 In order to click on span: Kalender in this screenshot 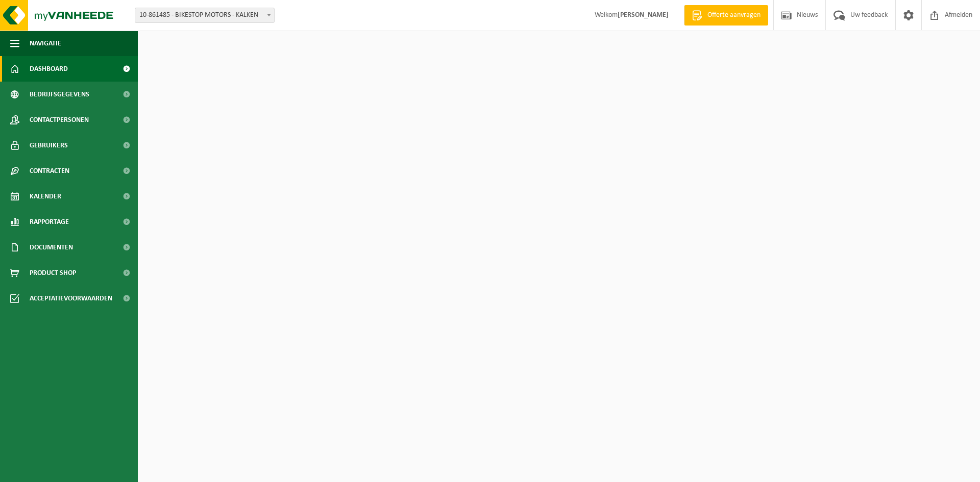, I will do `click(46, 196)`.